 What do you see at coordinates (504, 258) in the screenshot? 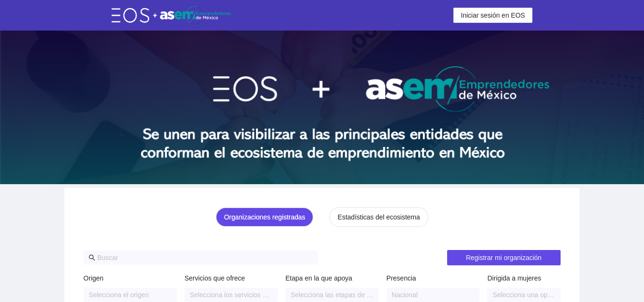
I see `button: Registrar mi organización` at bounding box center [504, 258].